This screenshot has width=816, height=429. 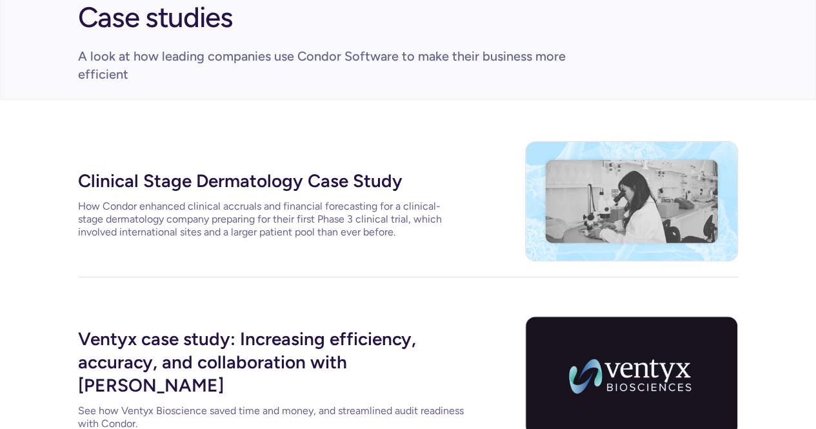 What do you see at coordinates (326, 65) in the screenshot?
I see `div: A look at how leading companies use Condor Software to make their business more efficient` at bounding box center [326, 65].